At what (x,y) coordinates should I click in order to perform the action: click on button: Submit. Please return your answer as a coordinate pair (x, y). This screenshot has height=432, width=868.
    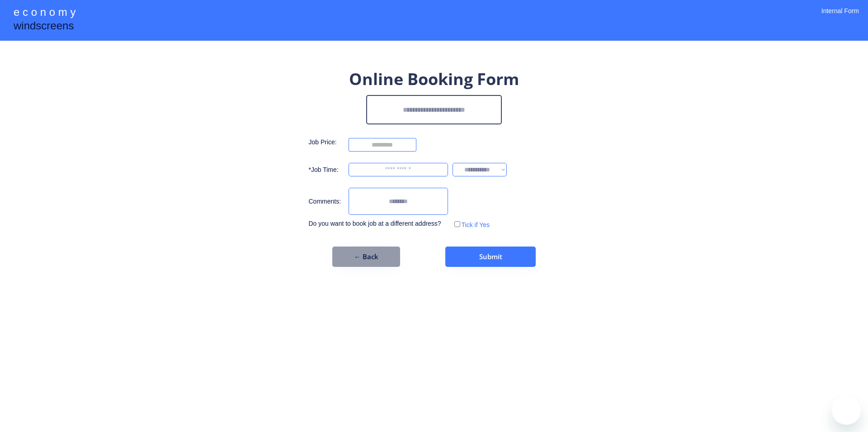
    Looking at the image, I should click on (491, 257).